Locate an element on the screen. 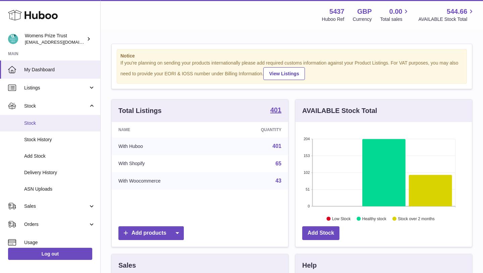  span: Total sales is located at coordinates (395, 19).